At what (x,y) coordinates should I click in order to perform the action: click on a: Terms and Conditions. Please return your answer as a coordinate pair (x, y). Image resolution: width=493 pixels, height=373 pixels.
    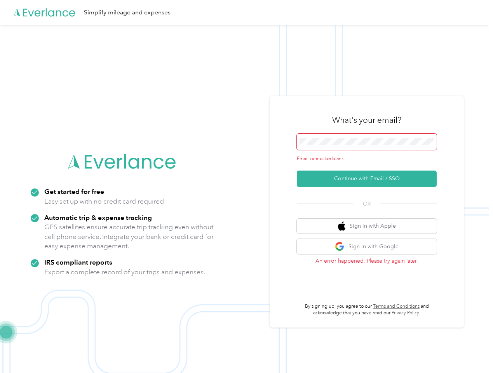
    Looking at the image, I should click on (396, 306).